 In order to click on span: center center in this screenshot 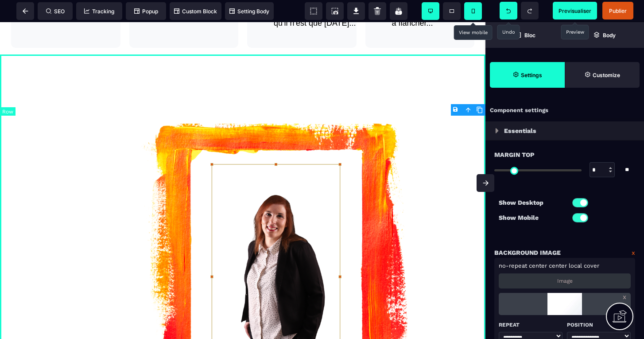, I will do `click(548, 265)`.